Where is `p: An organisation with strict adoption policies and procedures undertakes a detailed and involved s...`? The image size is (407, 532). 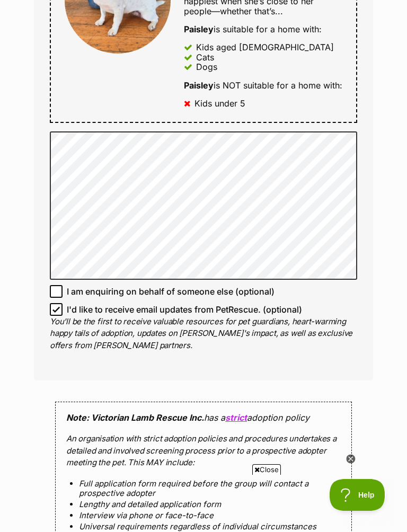 p: An organisation with strict adoption policies and procedures undertakes a detailed and involved s... is located at coordinates (204, 451).